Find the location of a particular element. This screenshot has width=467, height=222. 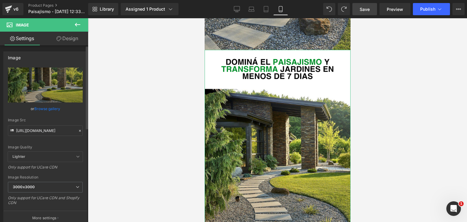

input: Link is located at coordinates (45, 130).